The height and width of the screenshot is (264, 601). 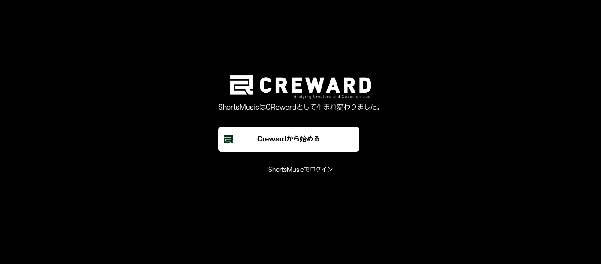 What do you see at coordinates (301, 170) in the screenshot?
I see `button: ShortsMusicでログイン` at bounding box center [301, 170].